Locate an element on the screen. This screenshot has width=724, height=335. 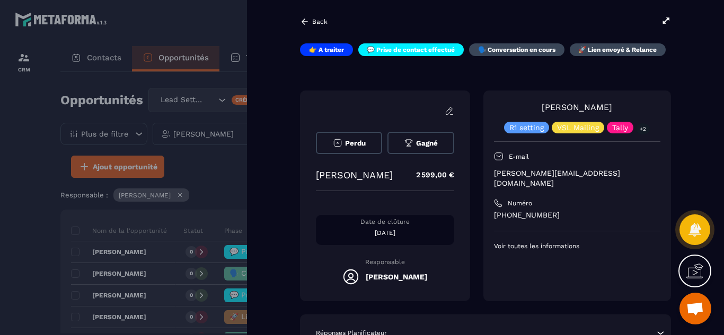
p: Responsable is located at coordinates (385, 262).